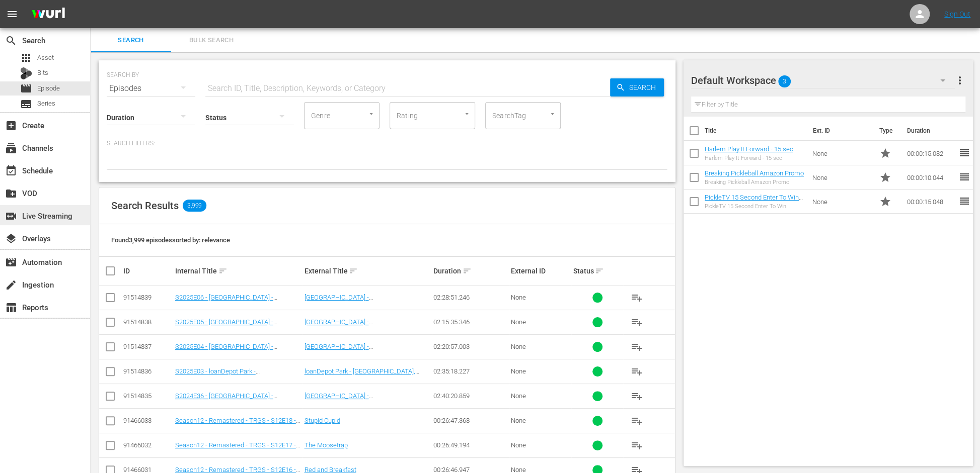 The height and width of the screenshot is (473, 980). Describe the element at coordinates (147, 445) in the screenshot. I see `div: 91466032` at that location.